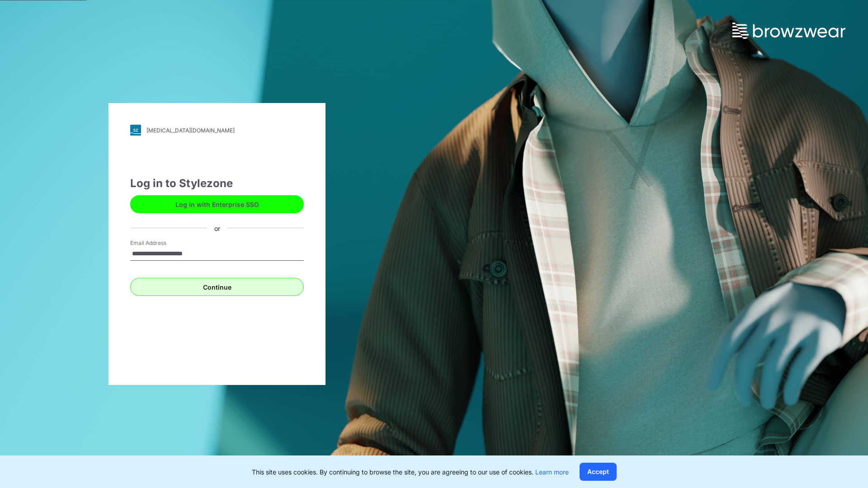 This screenshot has height=488, width=868. Describe the element at coordinates (788, 31) in the screenshot. I see `img: browzwear-logo.73288ffb.svg` at that location.